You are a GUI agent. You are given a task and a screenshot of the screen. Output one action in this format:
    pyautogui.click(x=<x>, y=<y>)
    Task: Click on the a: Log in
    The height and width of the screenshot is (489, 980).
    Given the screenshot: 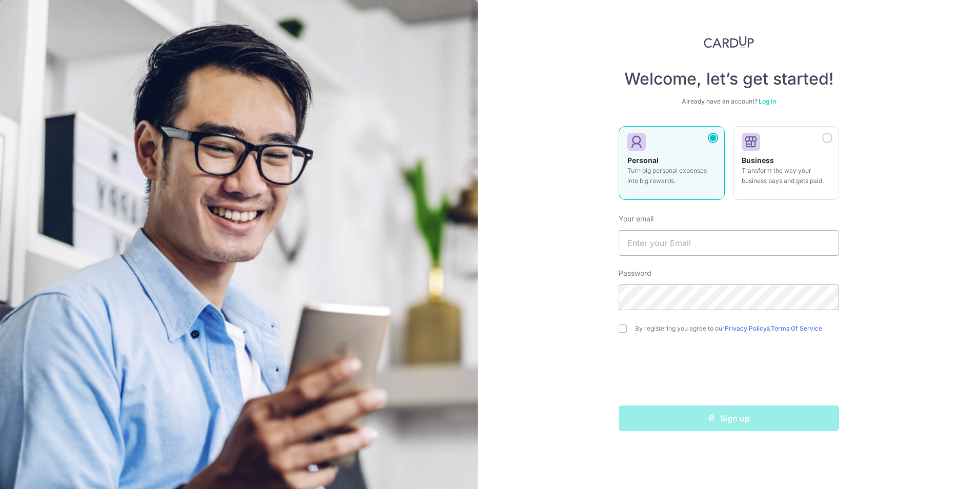 What is the action you would take?
    pyautogui.click(x=768, y=101)
    